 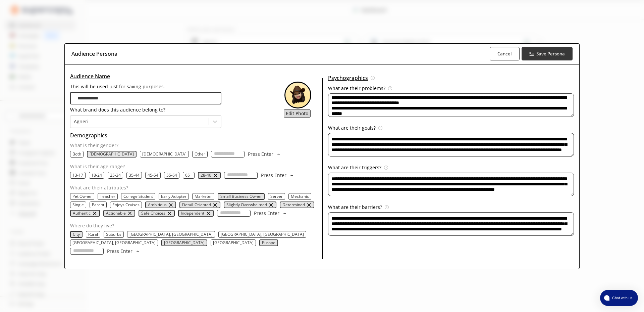 I want to click on p: College Student, so click(x=138, y=197).